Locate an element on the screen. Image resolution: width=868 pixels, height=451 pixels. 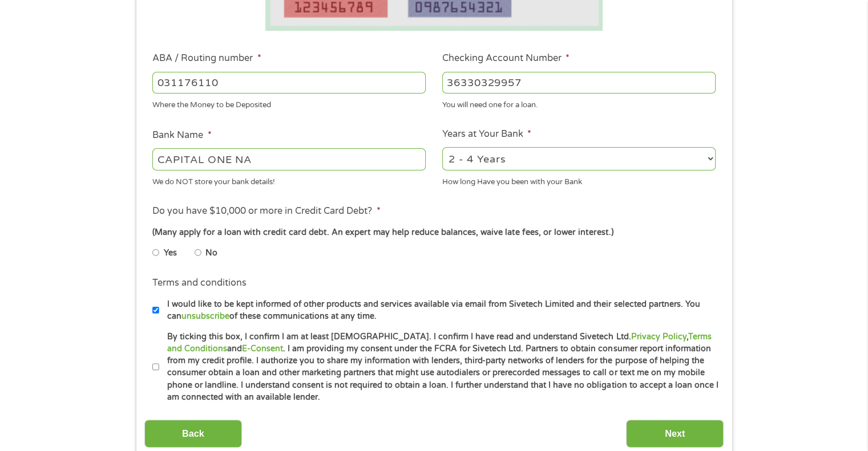
div: Where the Money to be Deposited is located at coordinates (289, 103).